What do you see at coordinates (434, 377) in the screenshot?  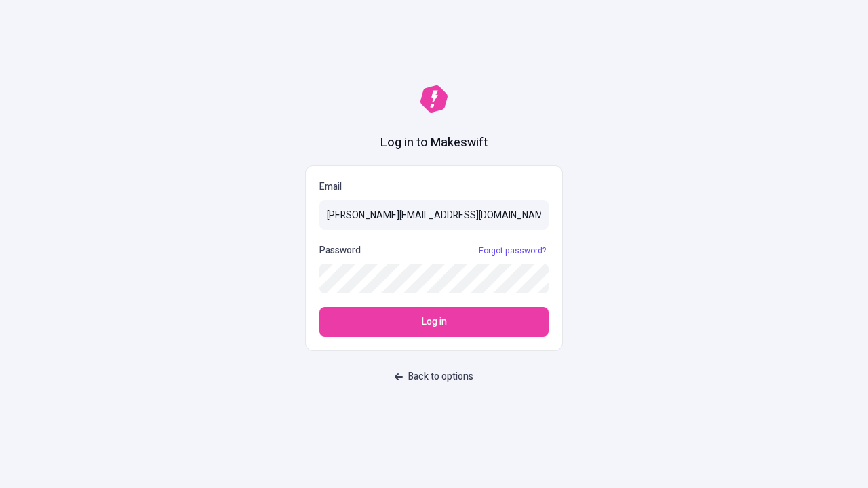 I see `button: Back to options` at bounding box center [434, 377].